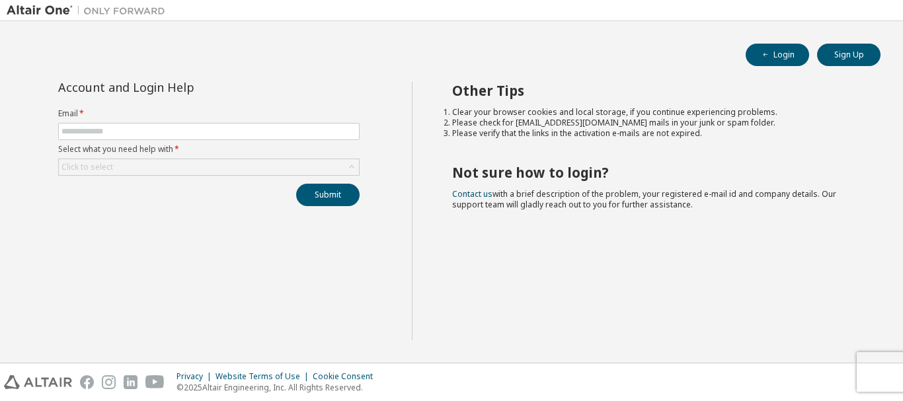  Describe the element at coordinates (196, 377) in the screenshot. I see `div: Privacy` at that location.